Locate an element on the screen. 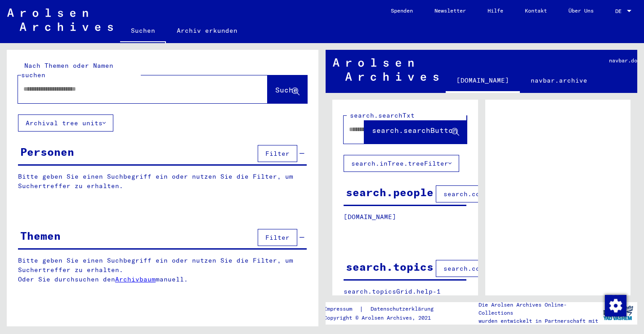 The image size is (644, 334). div: search.topics is located at coordinates (389, 267).